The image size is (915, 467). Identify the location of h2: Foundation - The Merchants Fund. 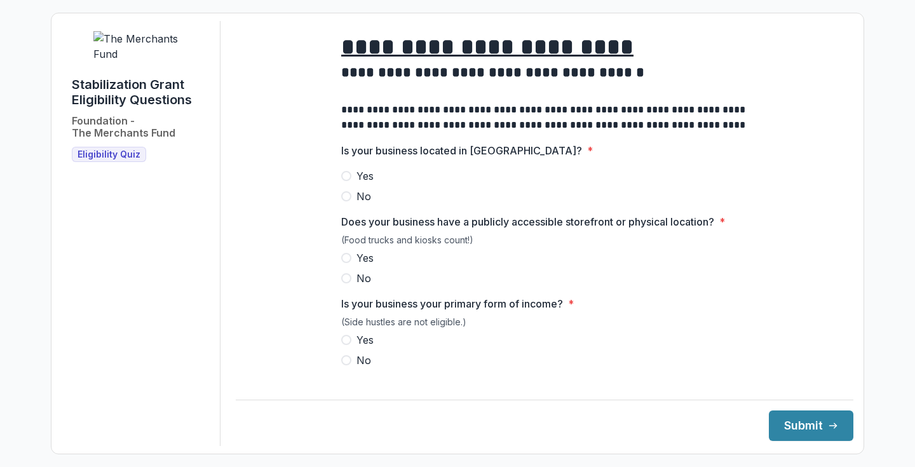
(123, 127).